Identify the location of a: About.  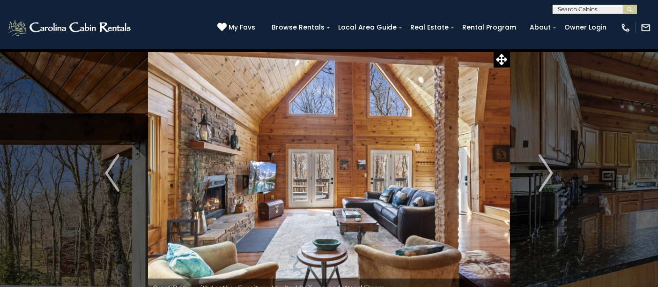
(540, 27).